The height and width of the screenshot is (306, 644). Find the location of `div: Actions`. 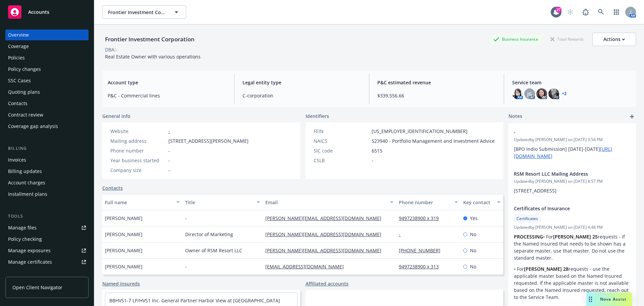

div: Actions is located at coordinates (614, 39).